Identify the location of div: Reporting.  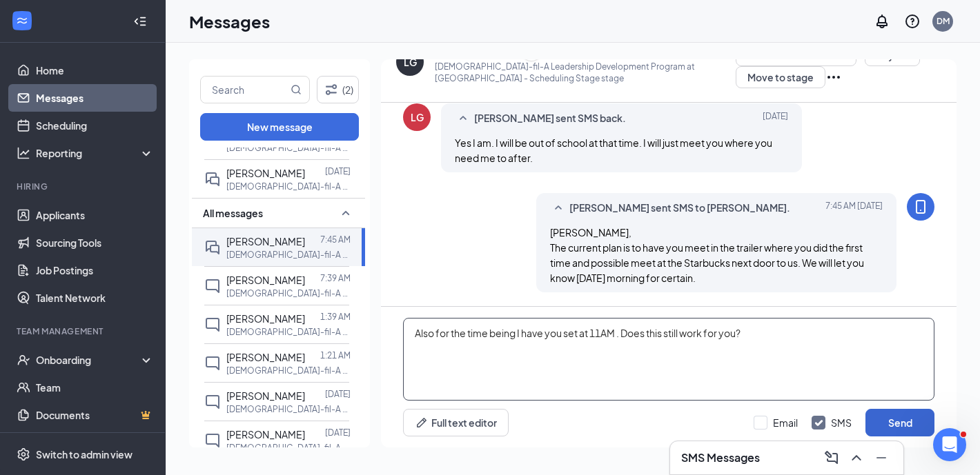
(95, 153).